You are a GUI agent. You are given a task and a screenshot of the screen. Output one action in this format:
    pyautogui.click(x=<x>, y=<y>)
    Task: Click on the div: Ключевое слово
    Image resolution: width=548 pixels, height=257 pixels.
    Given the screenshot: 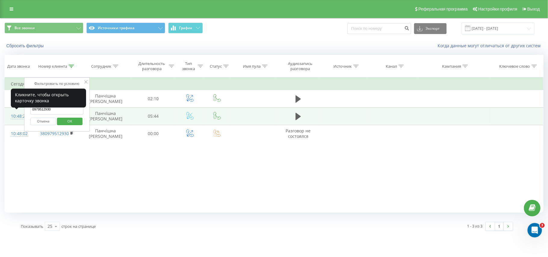 What is the action you would take?
    pyautogui.click(x=515, y=66)
    